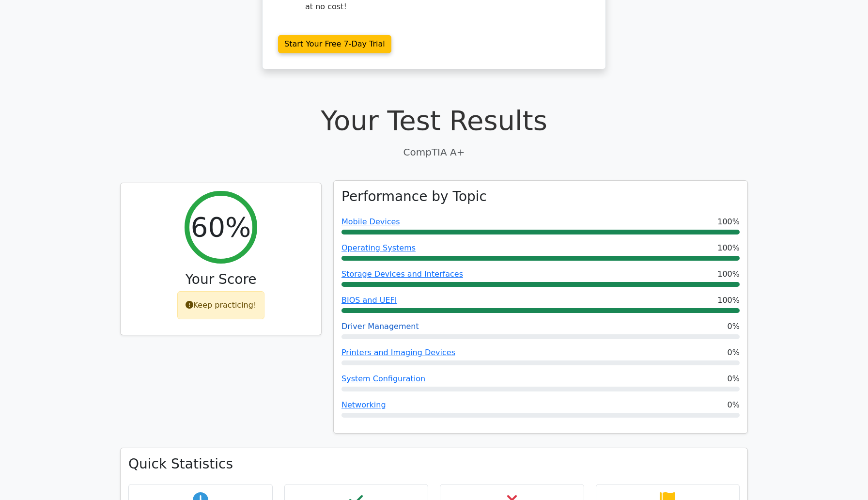 The width and height of the screenshot is (868, 500). Describe the element at coordinates (402, 274) in the screenshot. I see `a: Storage Devices and Interfaces` at that location.